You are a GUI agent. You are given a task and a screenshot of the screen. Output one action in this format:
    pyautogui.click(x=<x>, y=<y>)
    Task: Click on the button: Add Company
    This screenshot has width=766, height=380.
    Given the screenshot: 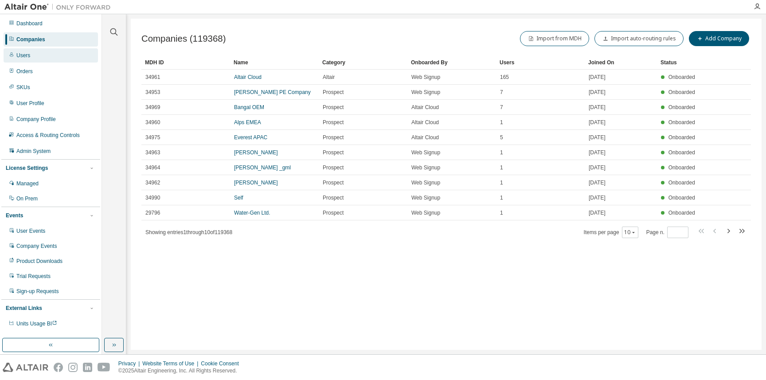 What is the action you would take?
    pyautogui.click(x=719, y=39)
    